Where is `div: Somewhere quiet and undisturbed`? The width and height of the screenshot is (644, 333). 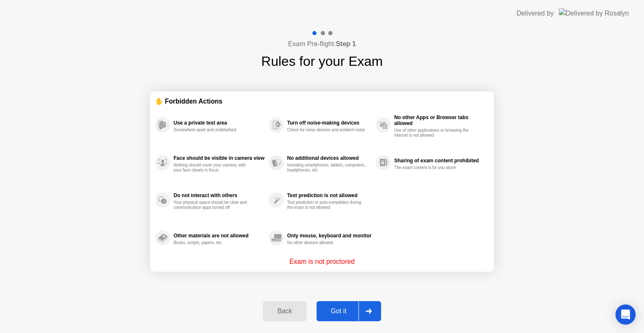
div: Somewhere quiet and undisturbed is located at coordinates (213, 130).